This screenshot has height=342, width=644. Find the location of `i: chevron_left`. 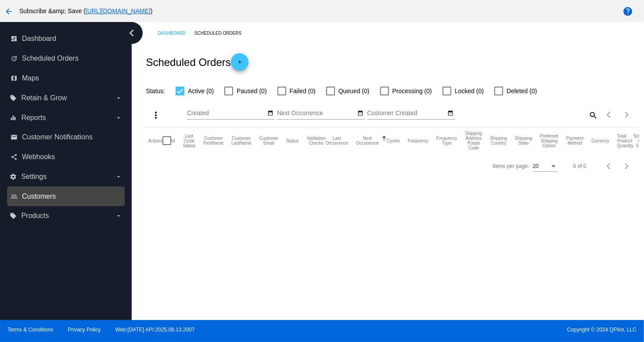

i: chevron_left is located at coordinates (132, 33).